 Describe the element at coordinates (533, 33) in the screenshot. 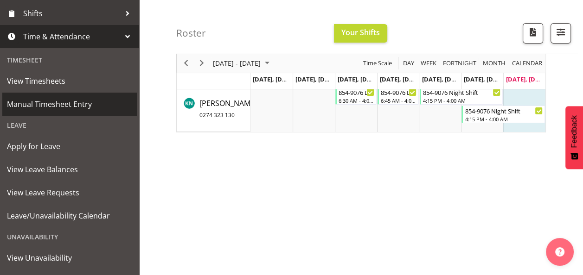

I see `button: Download a PDF of the roster according to the set date range.` at that location.